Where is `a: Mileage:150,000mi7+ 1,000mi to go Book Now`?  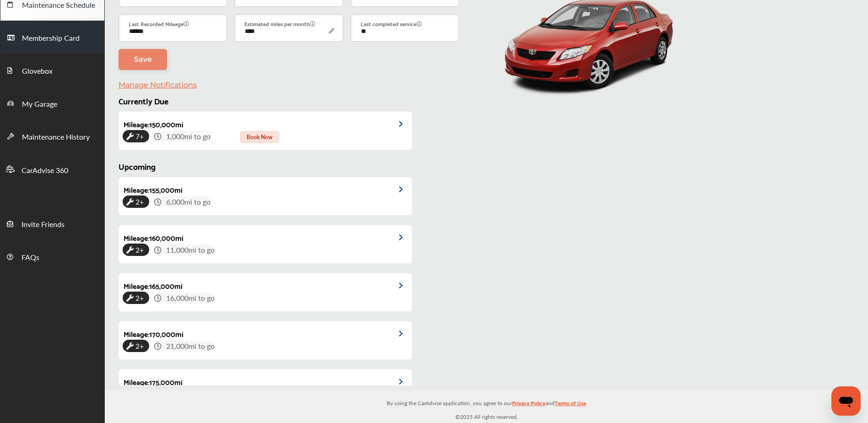 a: Mileage:150,000mi7+ 1,000mi to go Book Now is located at coordinates (266, 130).